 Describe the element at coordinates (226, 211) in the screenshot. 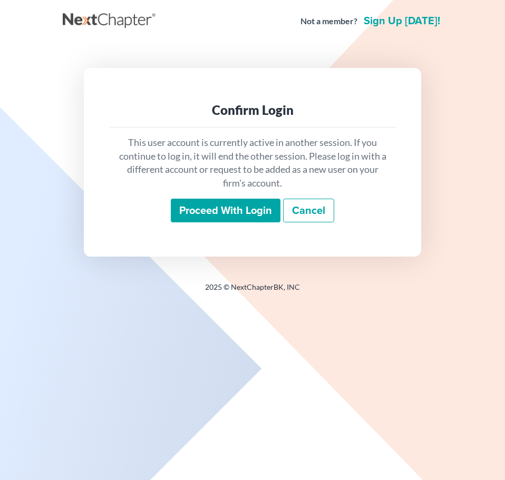

I see `input: Proceed with login` at that location.